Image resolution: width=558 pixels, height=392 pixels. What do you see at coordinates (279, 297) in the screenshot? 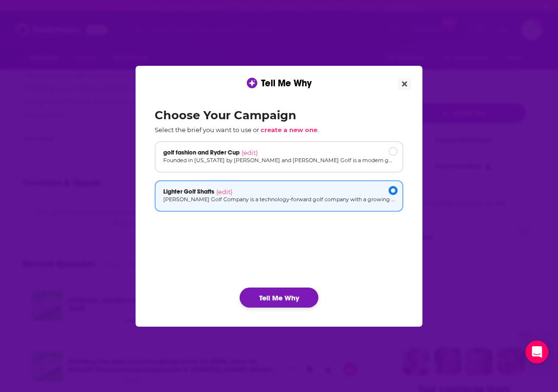
I see `button: Tell Me Why` at bounding box center [279, 297].